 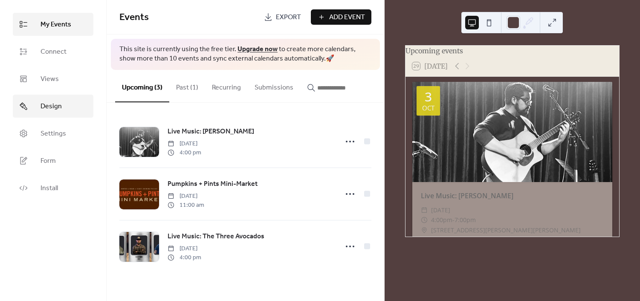 I want to click on span: Install, so click(x=49, y=188).